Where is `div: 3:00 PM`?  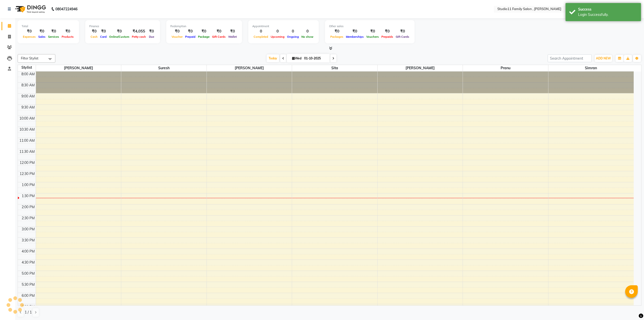
div: 3:00 PM is located at coordinates (28, 229).